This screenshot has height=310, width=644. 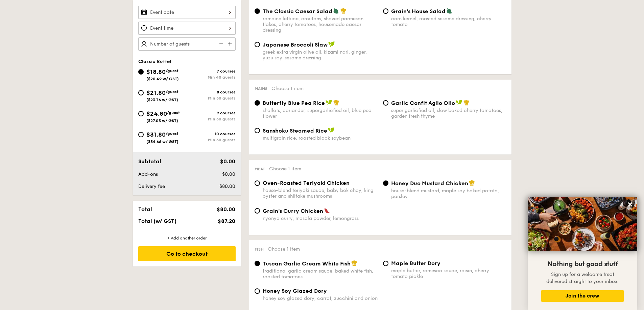 What do you see at coordinates (630, 204) in the screenshot?
I see `button: Close` at bounding box center [630, 204].